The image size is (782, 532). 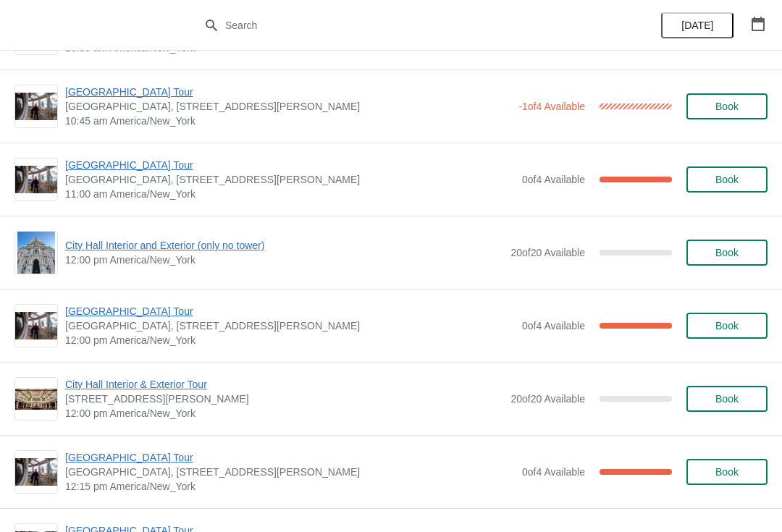 I want to click on span: -1 of 4 Available, so click(x=552, y=107).